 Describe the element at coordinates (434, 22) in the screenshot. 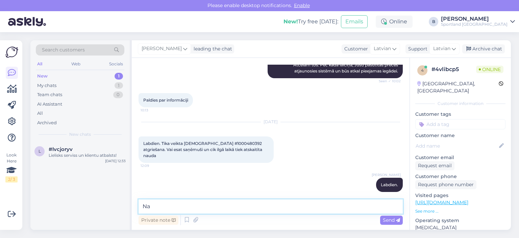

I see `div: B` at that location.